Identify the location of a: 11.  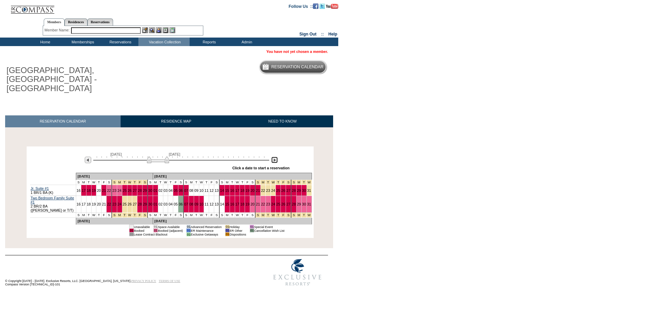
(206, 191).